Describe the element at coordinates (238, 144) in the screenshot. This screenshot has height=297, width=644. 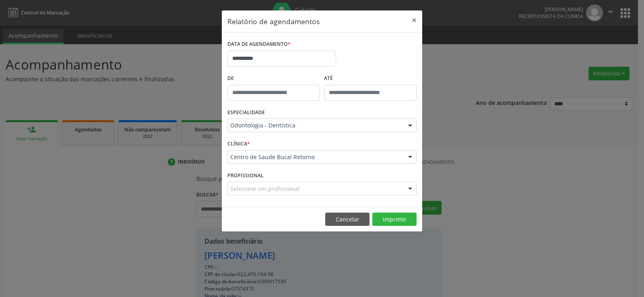
I see `label: CLÍNICA` at that location.